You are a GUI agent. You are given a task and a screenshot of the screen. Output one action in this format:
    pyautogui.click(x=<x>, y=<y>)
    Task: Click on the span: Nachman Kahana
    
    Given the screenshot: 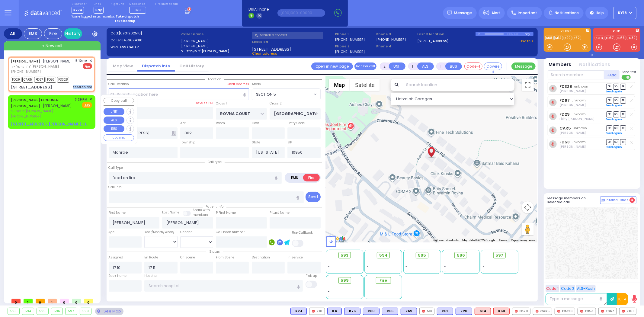 What is the action you would take?
    pyautogui.click(x=573, y=133)
    